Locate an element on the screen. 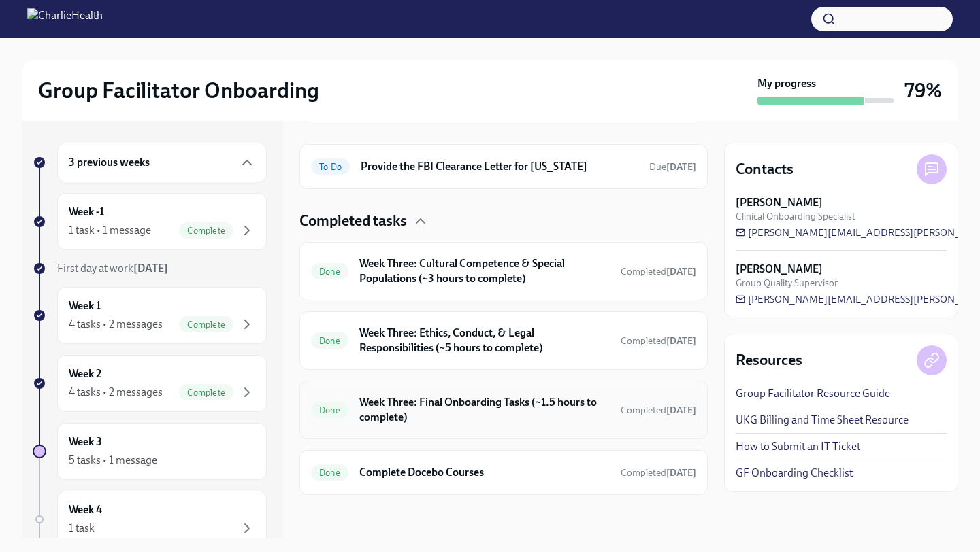 Image resolution: width=980 pixels, height=552 pixels. h2: Group Facilitator Onboarding is located at coordinates (178, 91).